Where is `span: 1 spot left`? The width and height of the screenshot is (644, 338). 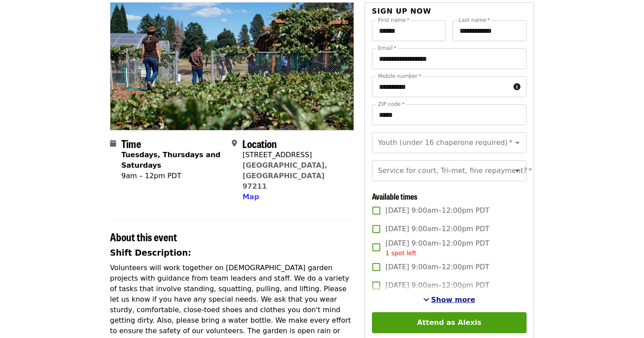 span: 1 spot left is located at coordinates (401, 253).